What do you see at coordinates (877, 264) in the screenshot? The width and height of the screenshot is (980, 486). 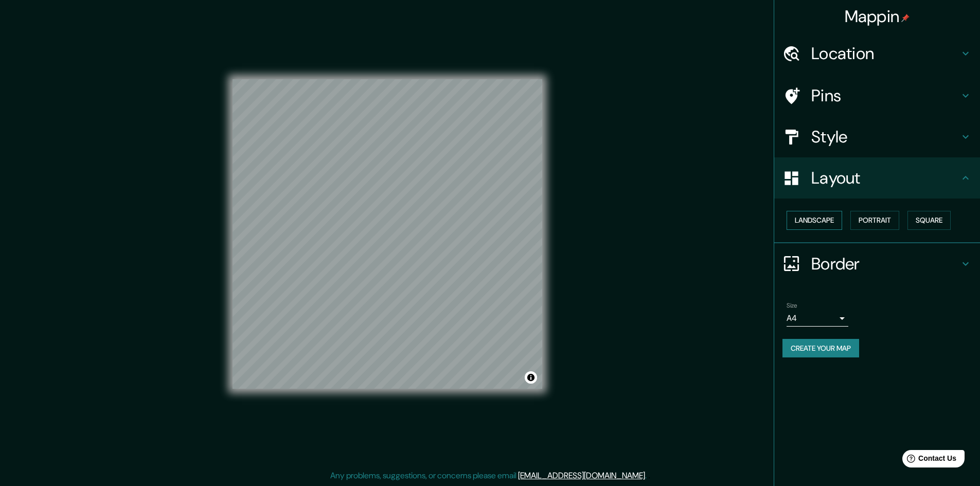 I see `div: Border` at bounding box center [877, 264].